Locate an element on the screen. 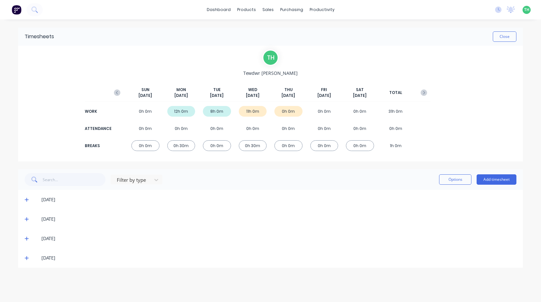 This screenshot has height=302, width=541. div: 12h 0m is located at coordinates (181, 111).